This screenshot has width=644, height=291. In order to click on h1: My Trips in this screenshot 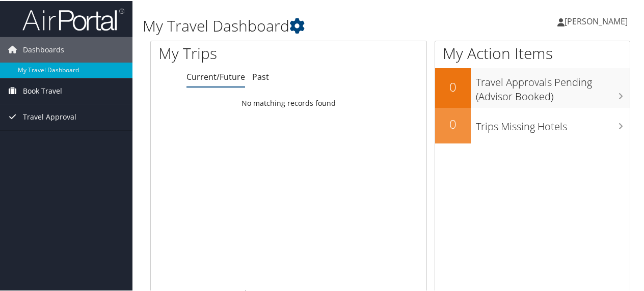, I will do `click(232, 52)`.